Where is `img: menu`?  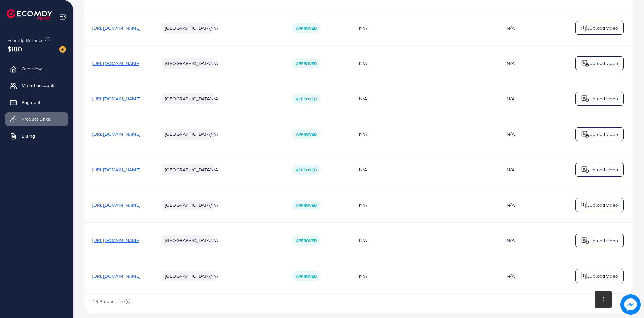
img: menu is located at coordinates (63, 17).